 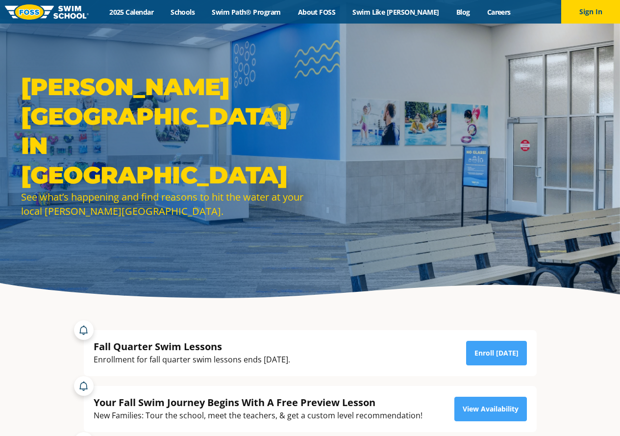 I want to click on div: Your Fall Swim Journey Begins With A Free Preview Lesson, so click(x=258, y=402).